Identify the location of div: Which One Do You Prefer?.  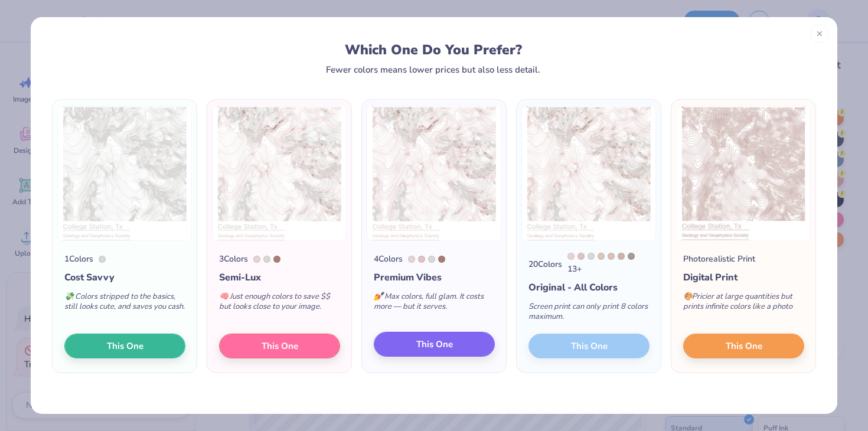
(433, 49).